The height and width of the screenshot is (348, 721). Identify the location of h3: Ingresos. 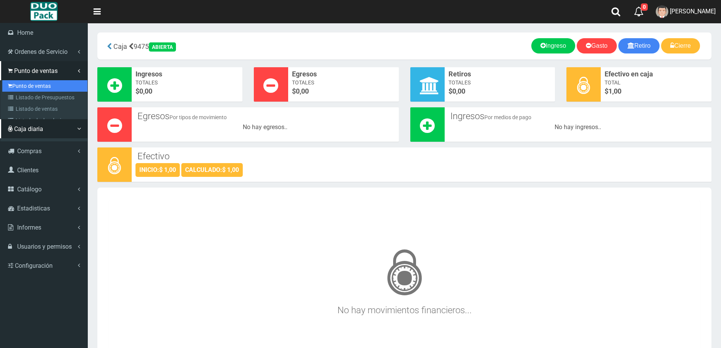
(578, 116).